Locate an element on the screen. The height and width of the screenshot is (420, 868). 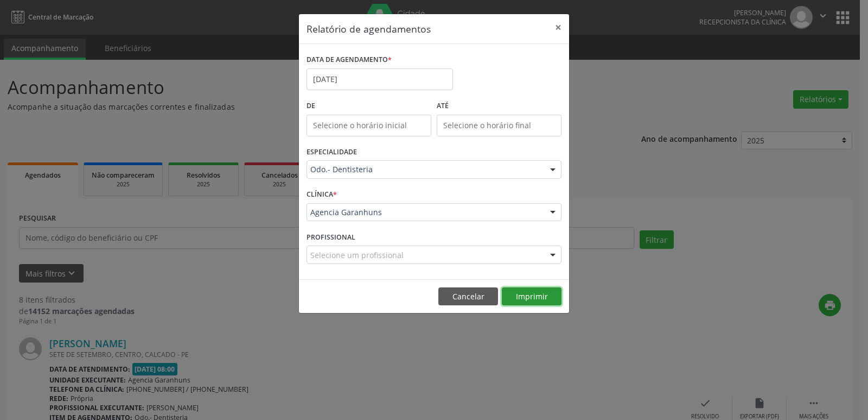
button: Close is located at coordinates (558, 27).